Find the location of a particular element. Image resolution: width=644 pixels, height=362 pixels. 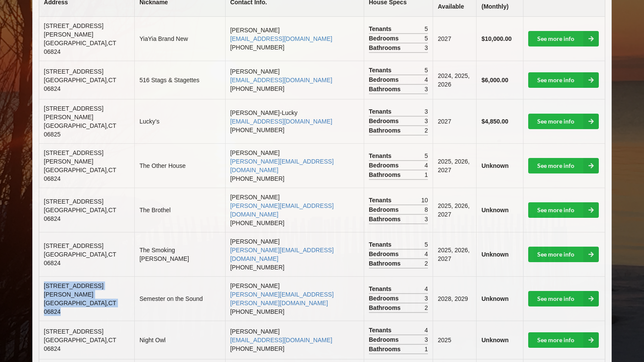

td: The Other House is located at coordinates (179, 165).